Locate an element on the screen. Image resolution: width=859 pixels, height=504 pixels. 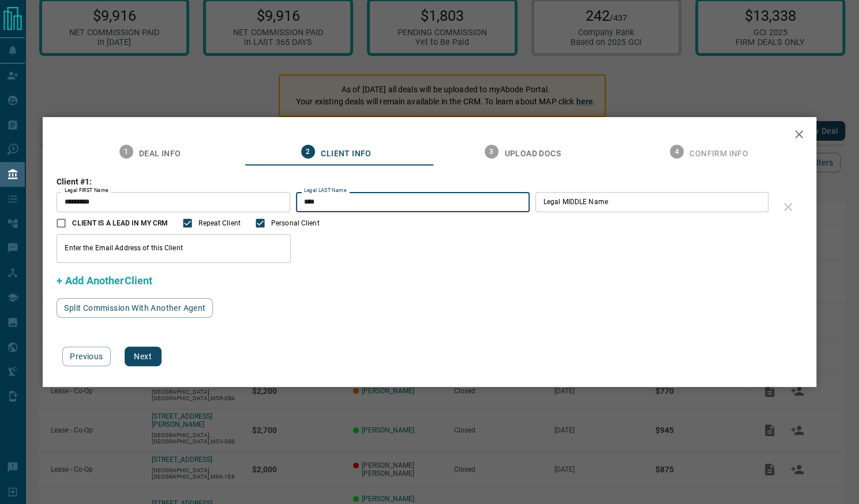
span: CLIENT IS A LEAD IN MY CRM is located at coordinates (120, 223).